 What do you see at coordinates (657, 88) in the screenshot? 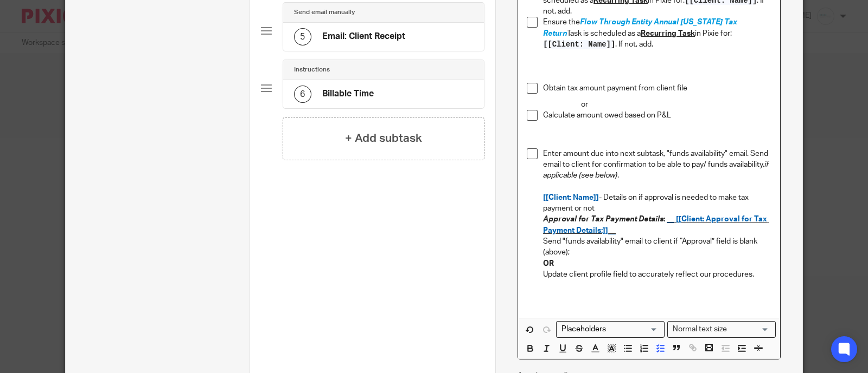
I see `p: Obtain tax amount payment from client file` at bounding box center [657, 88].